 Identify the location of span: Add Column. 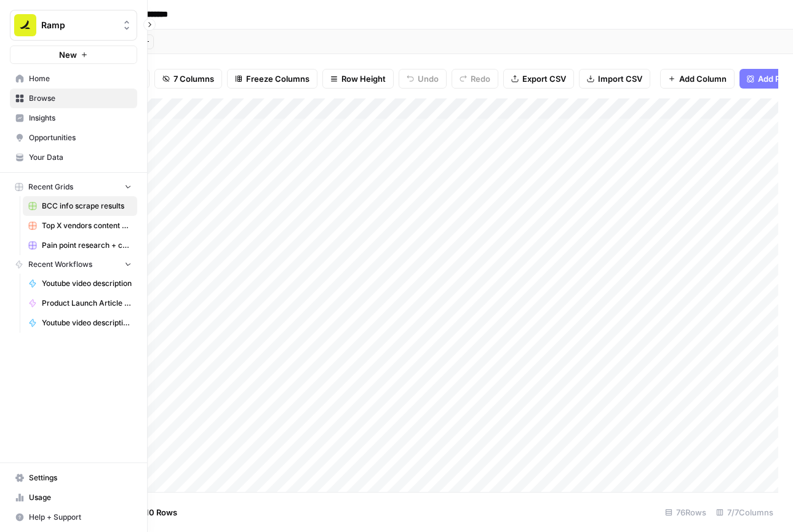
(702, 78).